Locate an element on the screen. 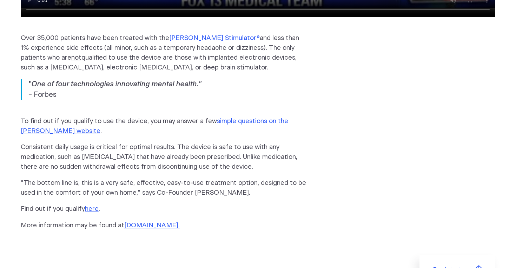 The width and height of the screenshot is (516, 268). span: Find out if you qualify . is located at coordinates (60, 209).